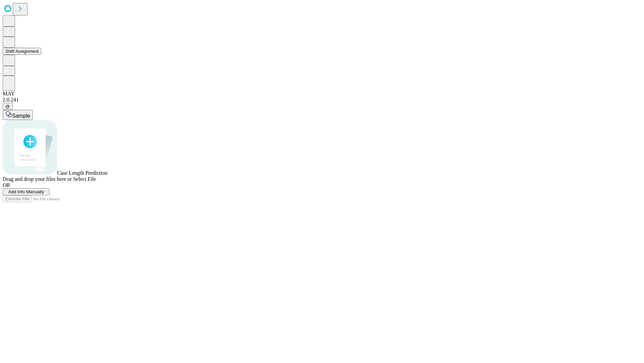  Describe the element at coordinates (6, 185) in the screenshot. I see `span: OR` at that location.